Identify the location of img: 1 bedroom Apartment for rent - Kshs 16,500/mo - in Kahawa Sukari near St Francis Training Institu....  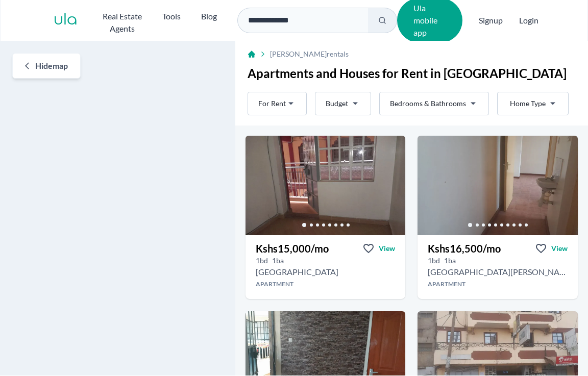
(498, 185).